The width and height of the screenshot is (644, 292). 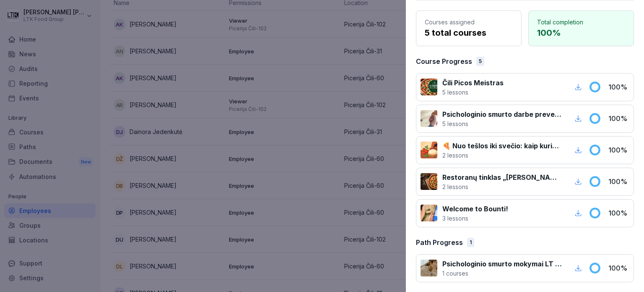 What do you see at coordinates (473, 83) in the screenshot?
I see `p: Čili Picos Meistras` at bounding box center [473, 83].